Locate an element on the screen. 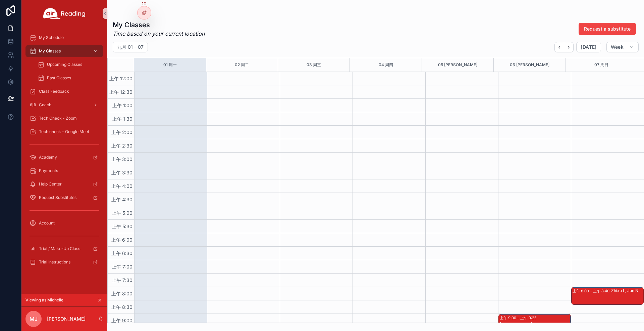 This screenshot has width=644, height=331. div: 02 周二 is located at coordinates (242, 65).